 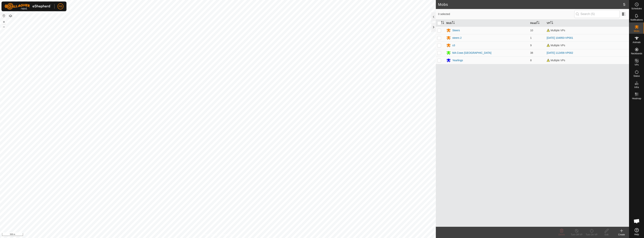 I want to click on span: 38, so click(x=532, y=53).